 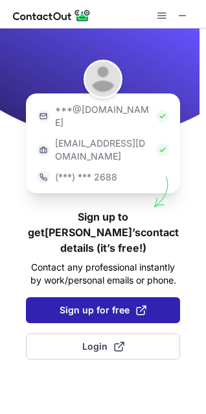 I want to click on button: Login, so click(x=103, y=346).